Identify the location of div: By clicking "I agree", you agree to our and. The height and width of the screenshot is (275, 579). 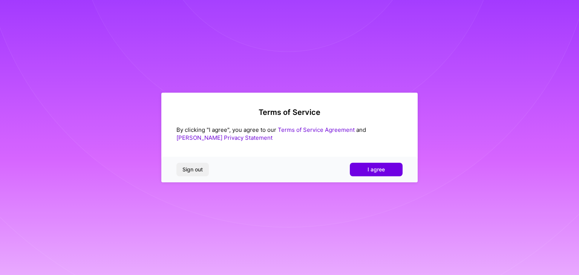
(289, 134).